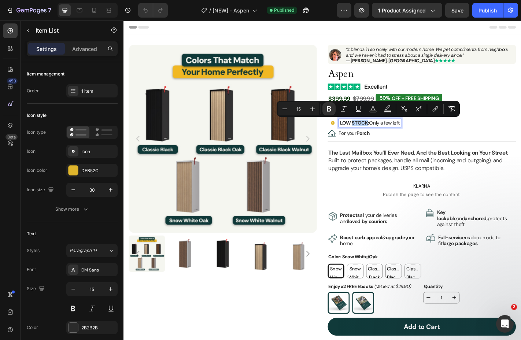 The image size is (521, 340). Describe the element at coordinates (250, 215) in the screenshot. I see `strong: Protects` at that location.